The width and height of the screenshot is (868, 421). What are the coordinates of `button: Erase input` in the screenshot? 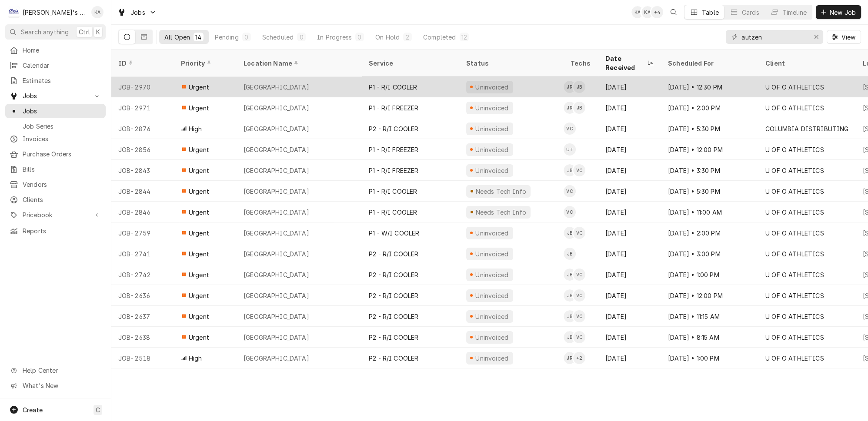 It's located at (816, 37).